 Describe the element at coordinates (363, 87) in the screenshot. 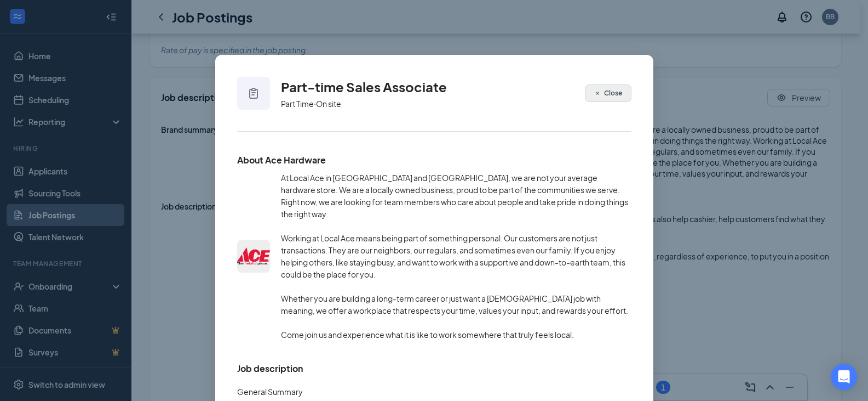

I see `span: Part-time Sales Associate` at that location.